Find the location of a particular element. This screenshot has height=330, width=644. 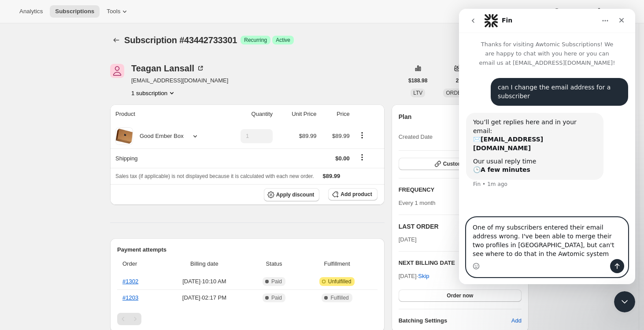

div: Close is located at coordinates (163, 11).